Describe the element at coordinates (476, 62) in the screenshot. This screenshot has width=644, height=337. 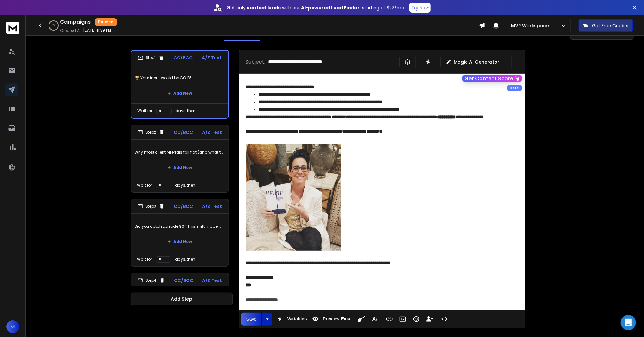
I see `button: Magic AI Generator` at that location.